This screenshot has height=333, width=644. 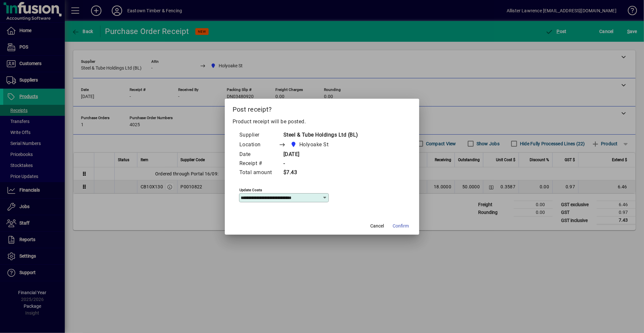 What do you see at coordinates (259, 135) in the screenshot?
I see `td: Supplier` at bounding box center [259, 135].